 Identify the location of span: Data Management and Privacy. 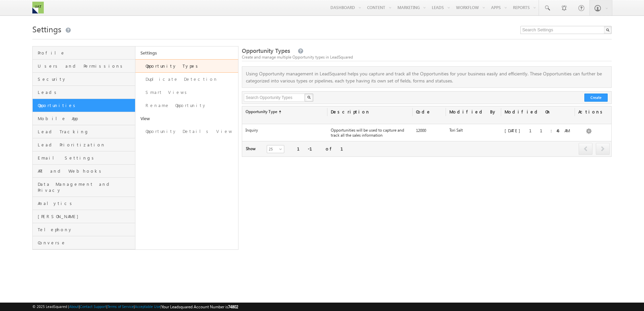
(86, 187).